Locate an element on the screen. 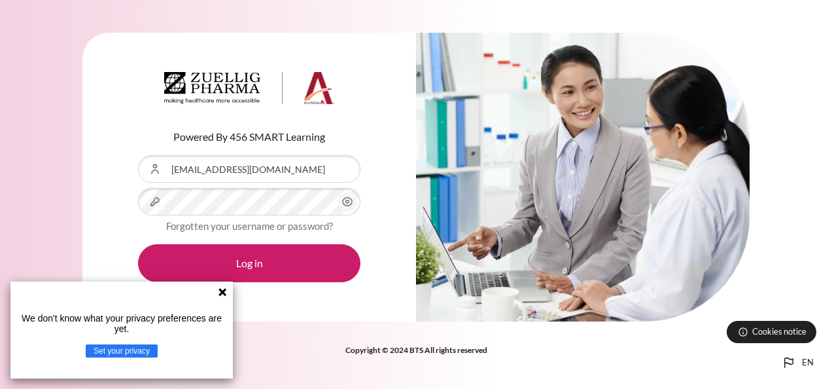 This screenshot has width=832, height=389. img: Architeck is located at coordinates (249, 88).